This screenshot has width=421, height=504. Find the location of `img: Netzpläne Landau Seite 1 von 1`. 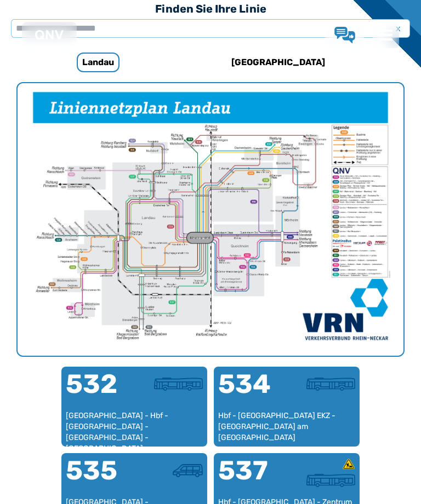

img: Netzpläne Landau Seite 1 von 1 is located at coordinates (210, 220).